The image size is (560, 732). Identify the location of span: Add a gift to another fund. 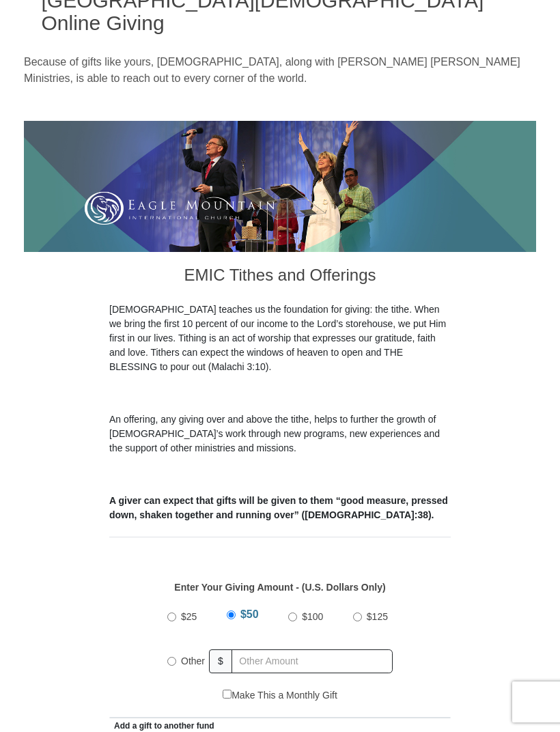
(162, 726).